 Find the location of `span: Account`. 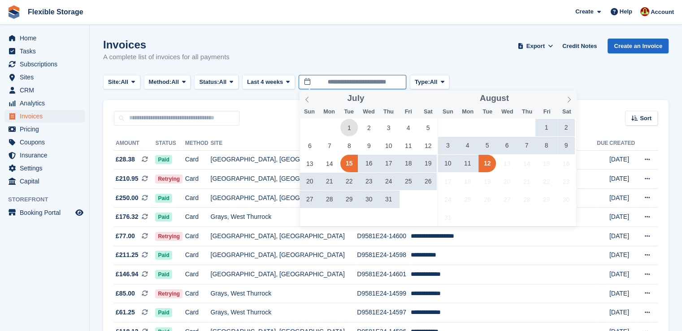

span: Account is located at coordinates (662, 12).